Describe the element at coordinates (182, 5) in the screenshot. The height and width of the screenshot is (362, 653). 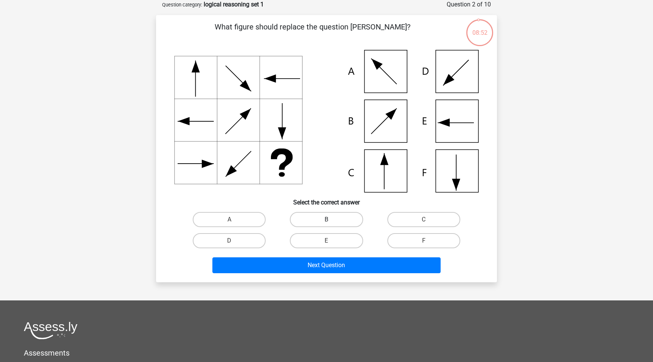
I see `small: Question category:` at that location.